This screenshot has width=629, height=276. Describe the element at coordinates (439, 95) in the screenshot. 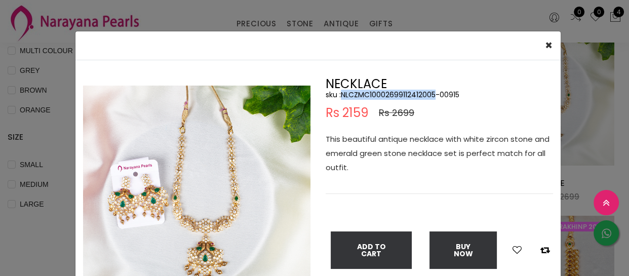

I see `h5: sku : NLCZMC10002699112412005-00915` at that location.